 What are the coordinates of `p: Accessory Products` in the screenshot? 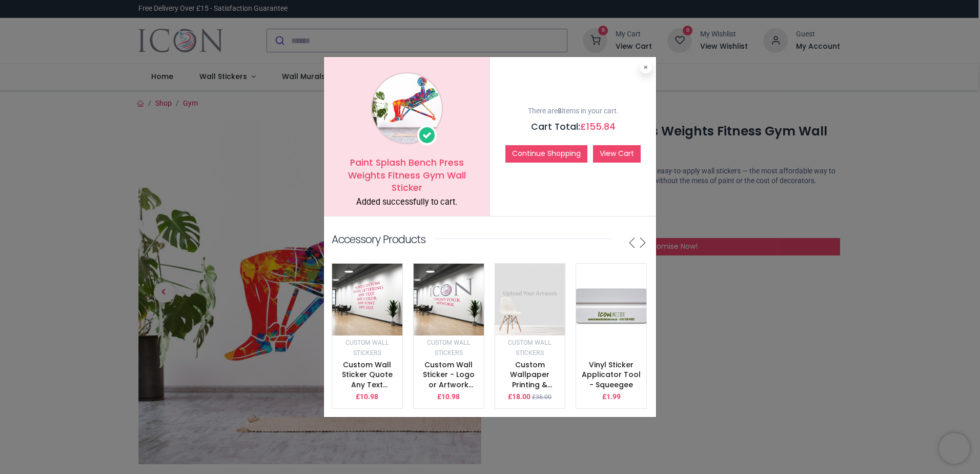 It's located at (378, 239).